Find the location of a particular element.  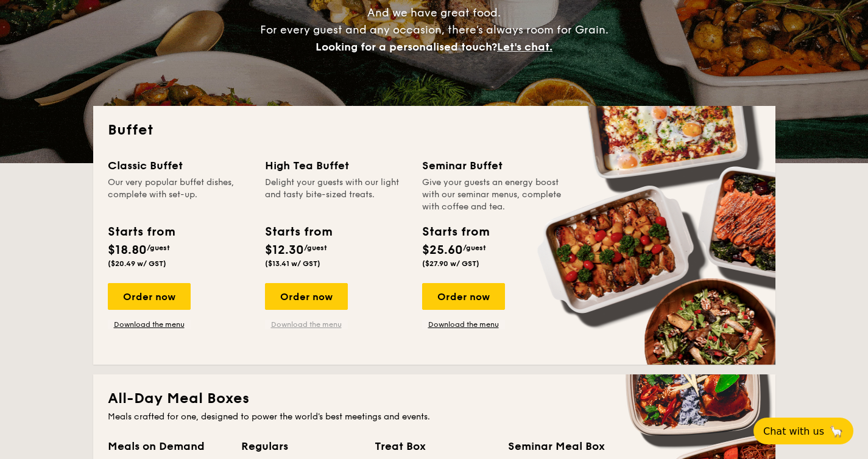

div: Seminar Meal Box is located at coordinates (567, 446).